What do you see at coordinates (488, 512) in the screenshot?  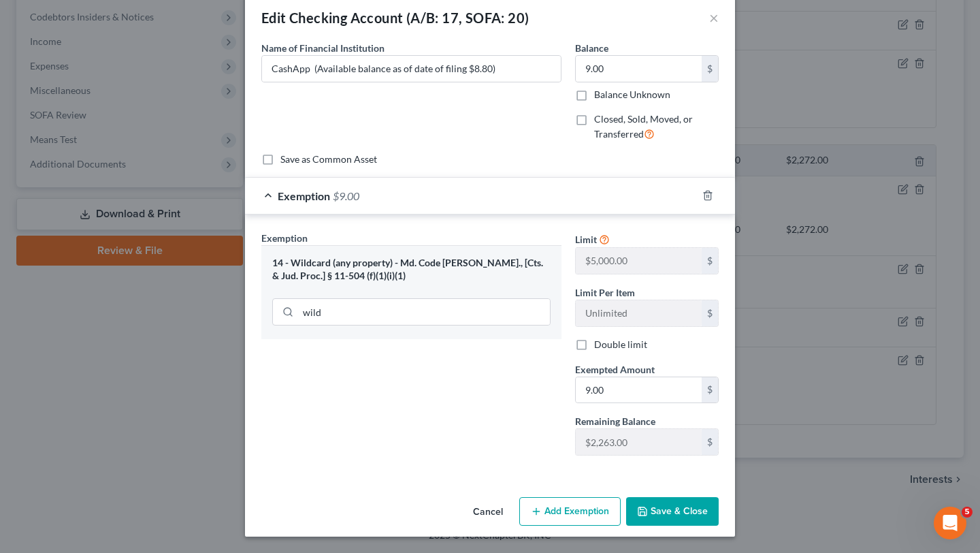 I see `button: Cancel` at bounding box center [488, 512].